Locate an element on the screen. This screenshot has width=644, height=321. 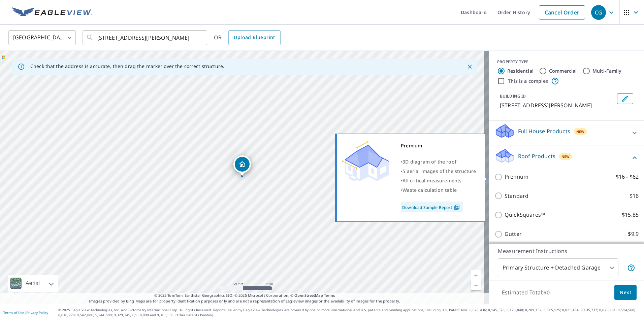
span: 5 aerial images of the structure is located at coordinates (439, 171).